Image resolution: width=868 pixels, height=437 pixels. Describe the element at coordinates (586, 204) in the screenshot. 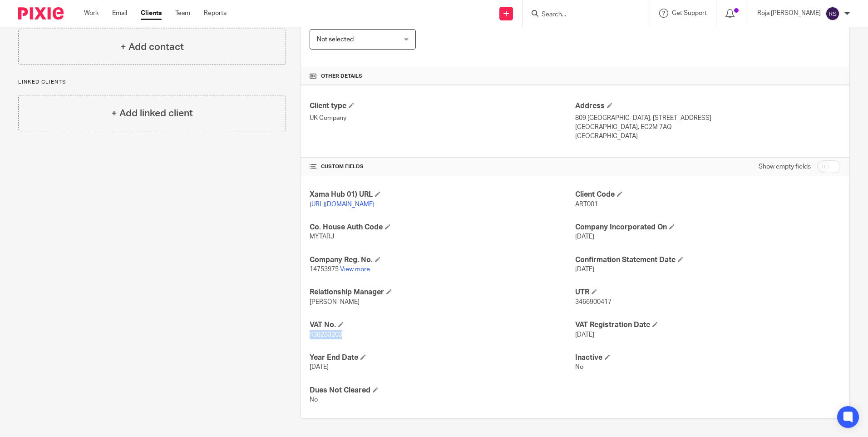

I see `span: ART001` at that location.